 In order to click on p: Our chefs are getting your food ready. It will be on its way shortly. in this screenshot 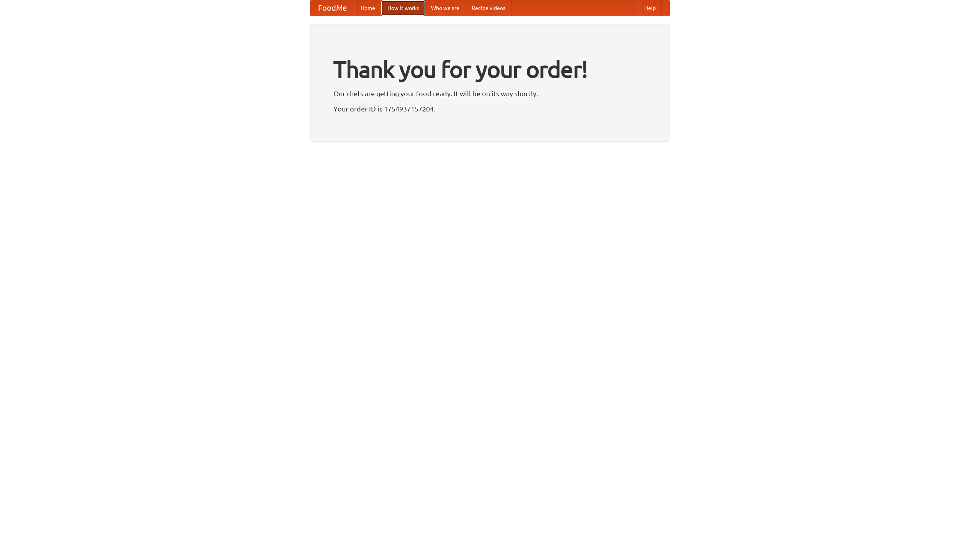, I will do `click(490, 93)`.